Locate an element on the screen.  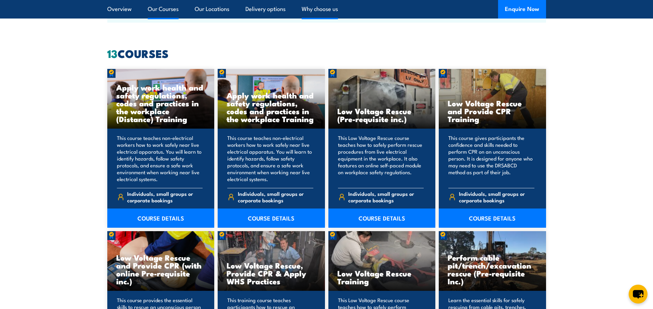
h2: COURSES is located at coordinates (327, 53).